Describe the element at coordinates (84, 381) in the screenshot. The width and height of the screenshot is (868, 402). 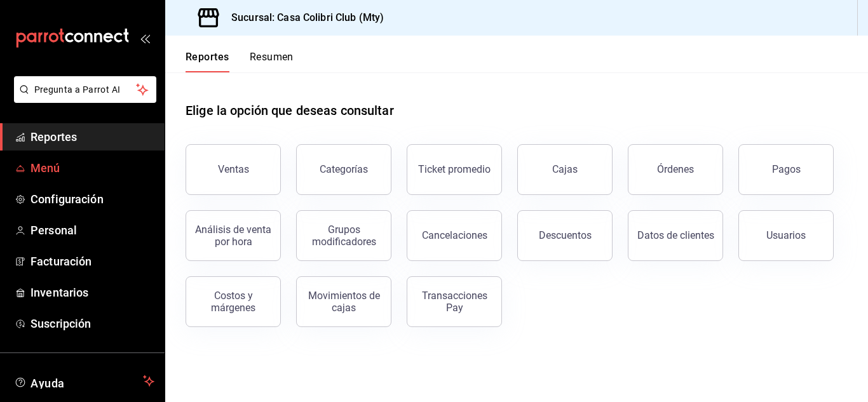
I see `span: Ayuda` at that location.